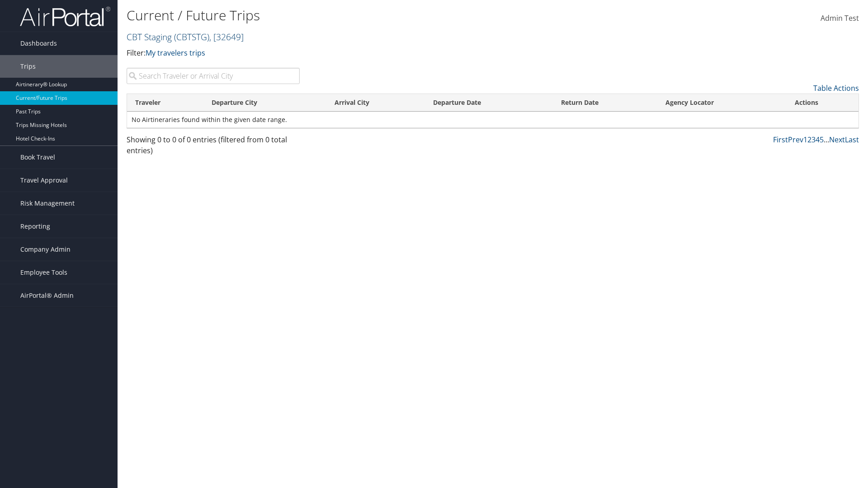 Image resolution: width=868 pixels, height=488 pixels. What do you see at coordinates (44, 272) in the screenshot?
I see `span: Employee Tools` at bounding box center [44, 272].